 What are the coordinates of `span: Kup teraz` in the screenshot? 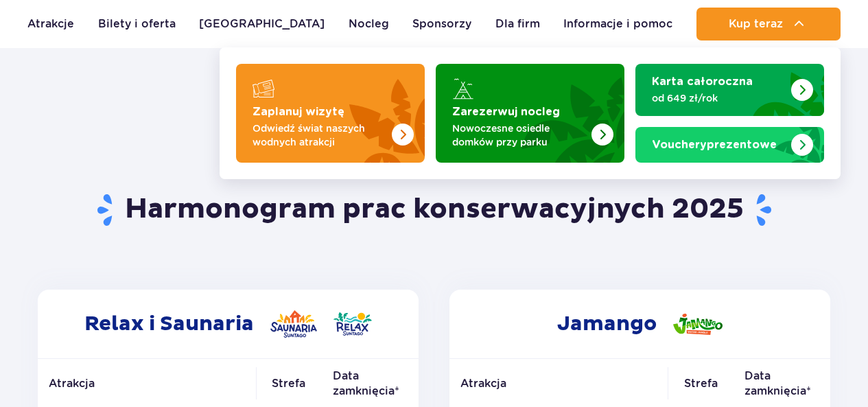 It's located at (755, 24).